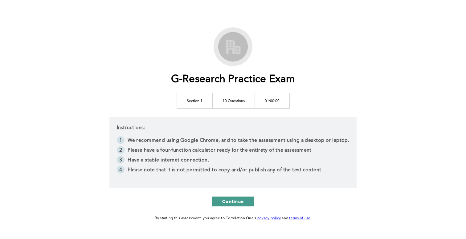 The width and height of the screenshot is (466, 239). I want to click on a: privacy policy, so click(269, 219).